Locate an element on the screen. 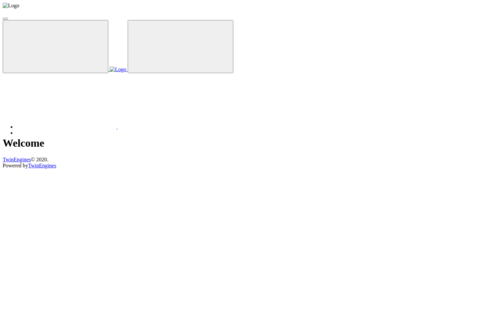 The width and height of the screenshot is (496, 328). div: Powered by is located at coordinates (248, 166).